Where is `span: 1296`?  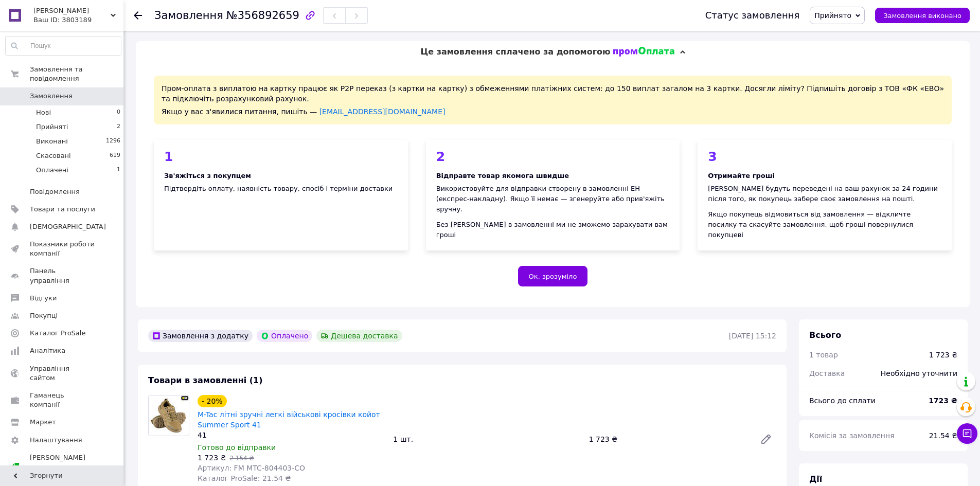 span: 1296 is located at coordinates (113, 142).